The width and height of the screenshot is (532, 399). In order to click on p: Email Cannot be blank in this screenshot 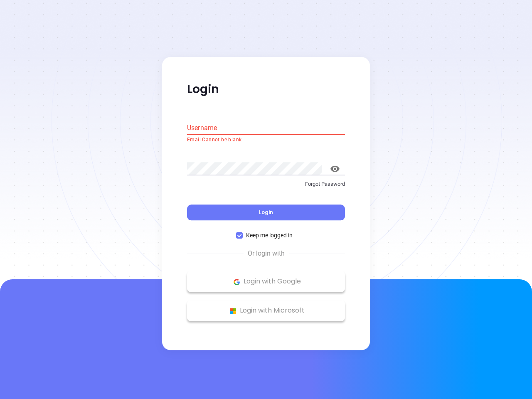, I will do `click(266, 140)`.